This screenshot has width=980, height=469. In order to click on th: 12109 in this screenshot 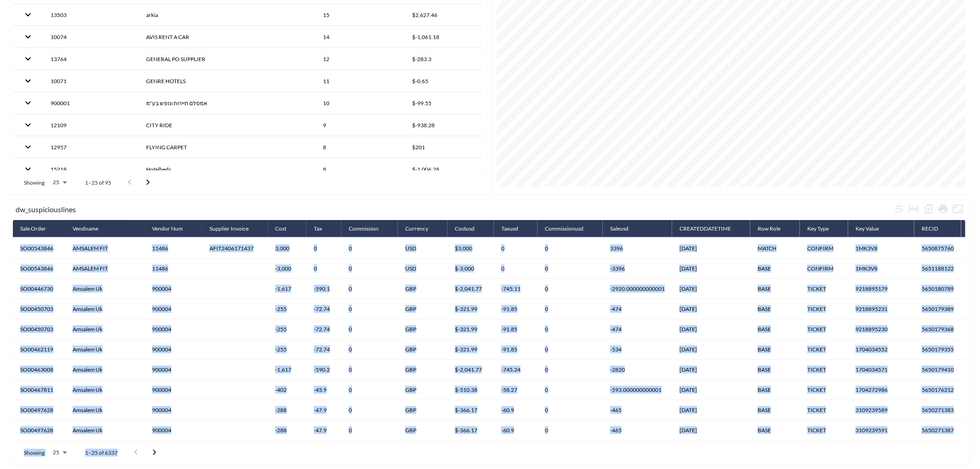, I will do `click(91, 125)`.